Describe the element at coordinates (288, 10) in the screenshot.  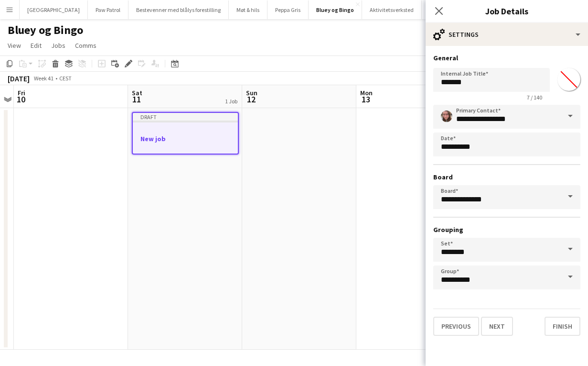
I see `button: Peppa Gris` at that location.